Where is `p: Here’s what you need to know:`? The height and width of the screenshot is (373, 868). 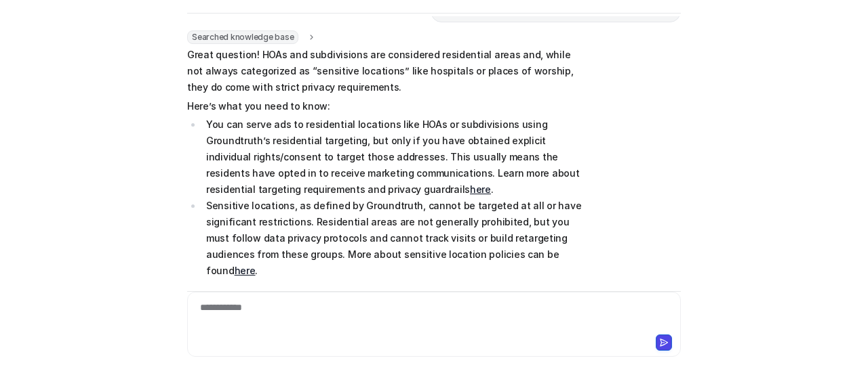 p: Here’s what you need to know: is located at coordinates (385, 106).